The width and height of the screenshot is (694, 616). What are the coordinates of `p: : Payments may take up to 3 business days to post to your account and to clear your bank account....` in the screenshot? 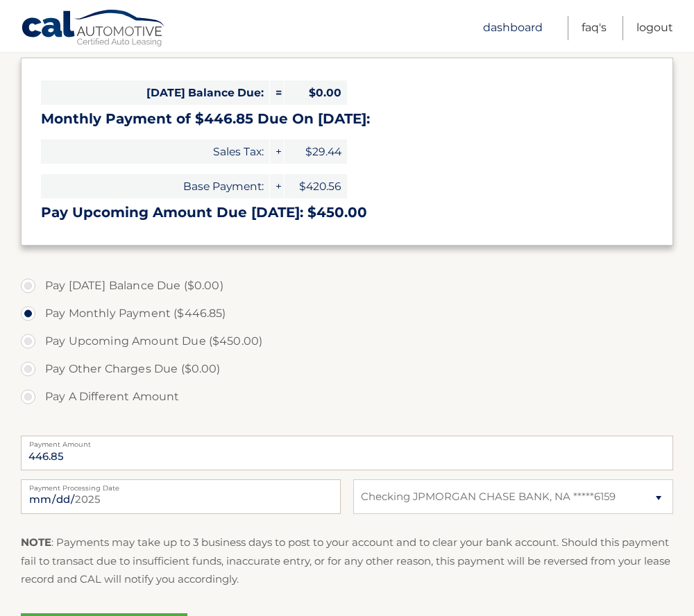 It's located at (347, 561).